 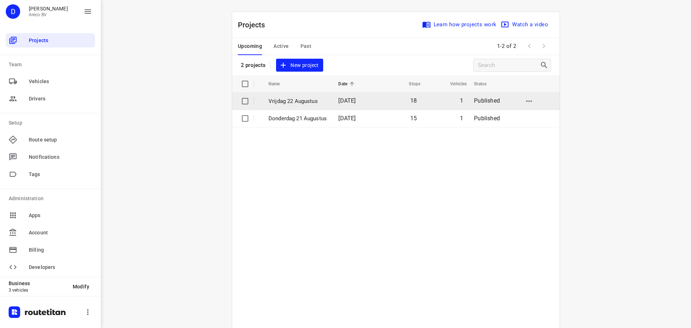 I want to click on p: Areco BV, so click(x=48, y=15).